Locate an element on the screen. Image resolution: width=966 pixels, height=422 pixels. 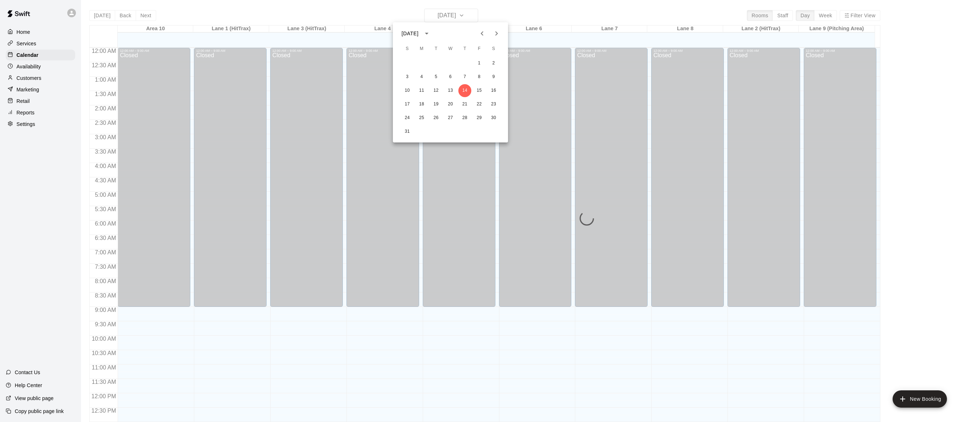
button: 7 is located at coordinates (465, 77).